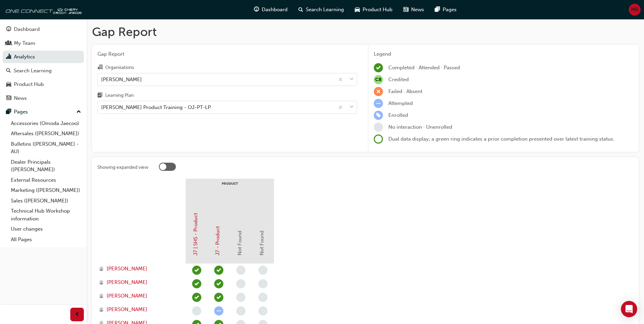  I want to click on a: J7 - Product, so click(218, 241).